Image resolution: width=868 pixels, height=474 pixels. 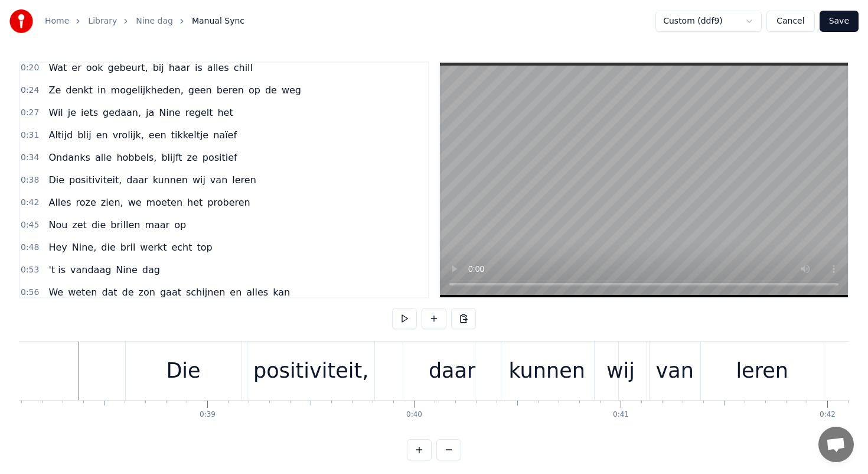 What do you see at coordinates (414, 415) in the screenshot?
I see `div: 0:40` at bounding box center [414, 415].